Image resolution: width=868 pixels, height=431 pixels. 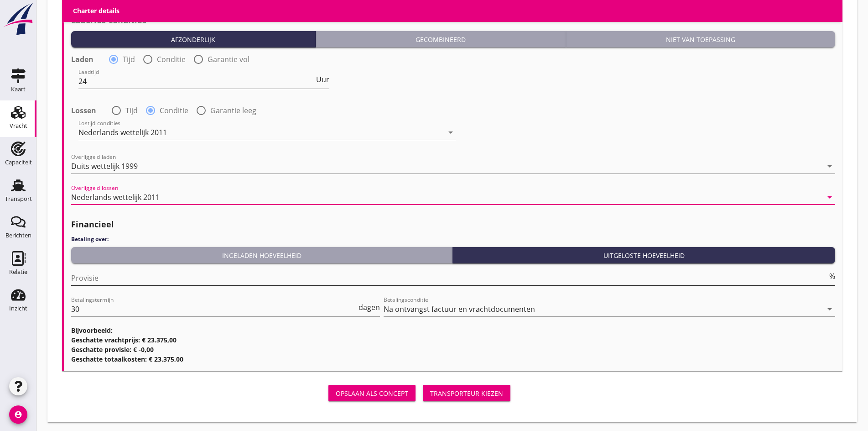 What do you see at coordinates (18, 126) in the screenshot?
I see `div: Vracht` at bounding box center [18, 126].